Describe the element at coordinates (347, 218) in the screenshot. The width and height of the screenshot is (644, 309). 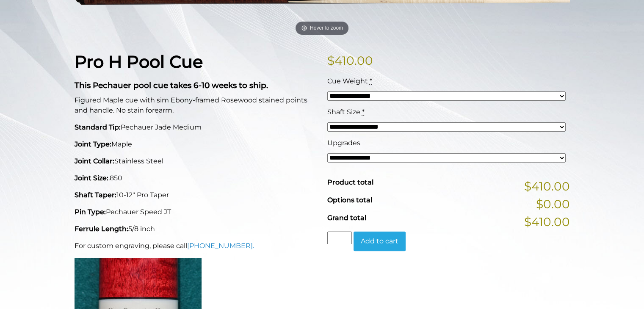
I see `span: Grand total` at that location.